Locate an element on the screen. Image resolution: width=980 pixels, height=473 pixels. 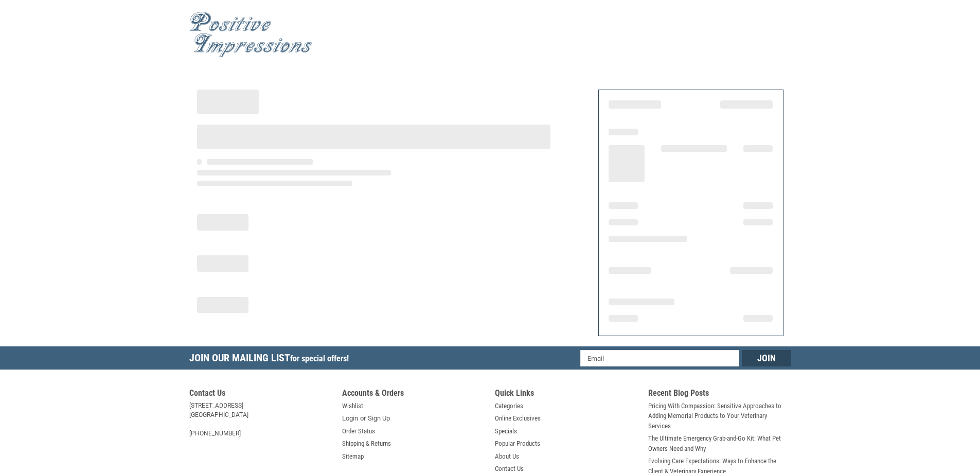
input: Email is located at coordinates (659, 358).